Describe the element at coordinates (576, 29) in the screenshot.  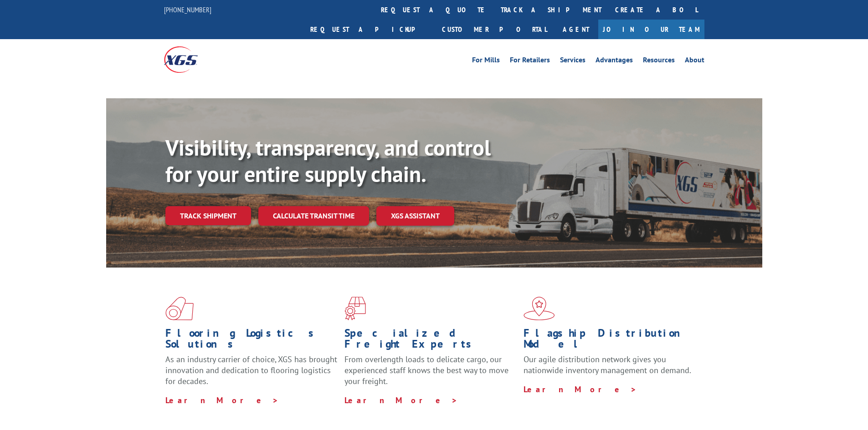
I see `a: Agent` at that location.